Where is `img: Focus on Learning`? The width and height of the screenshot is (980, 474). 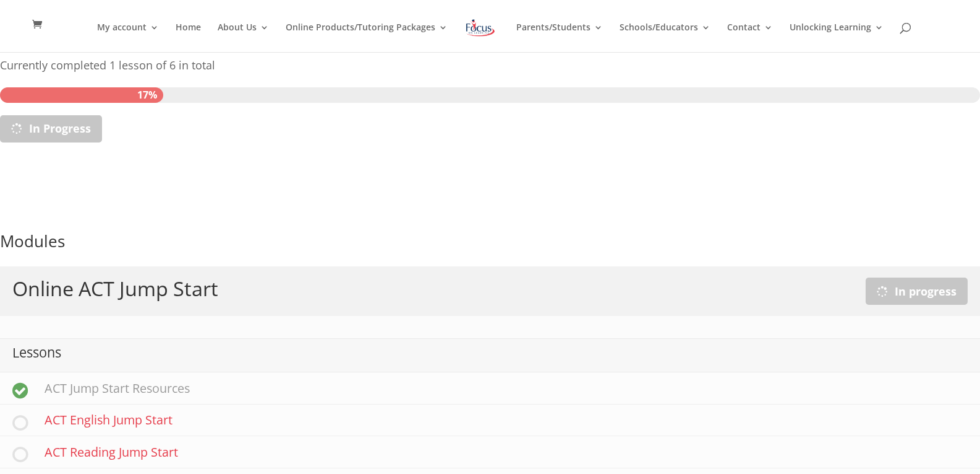
img: Focus on Learning is located at coordinates (480, 28).